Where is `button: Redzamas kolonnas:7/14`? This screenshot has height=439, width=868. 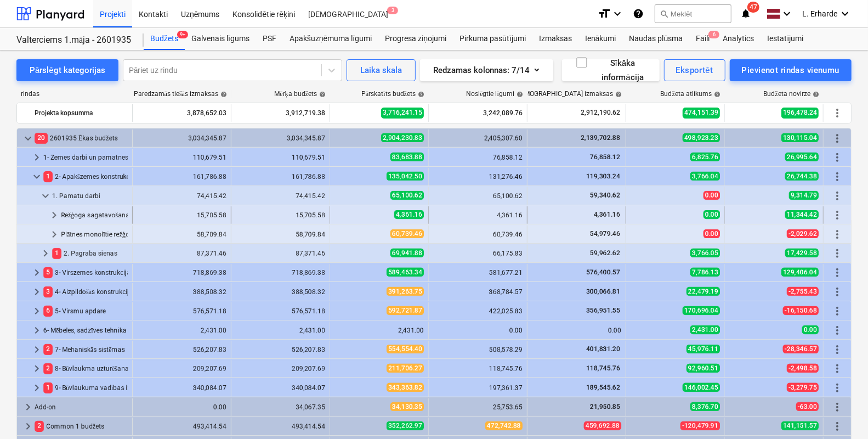
button: Redzamas kolonnas:7/14 is located at coordinates (486, 70).